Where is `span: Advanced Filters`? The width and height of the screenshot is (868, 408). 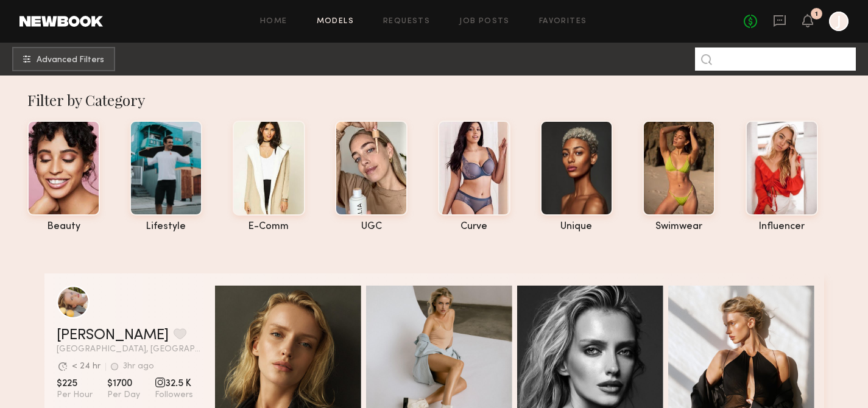
span: Advanced Filters is located at coordinates (70, 60).